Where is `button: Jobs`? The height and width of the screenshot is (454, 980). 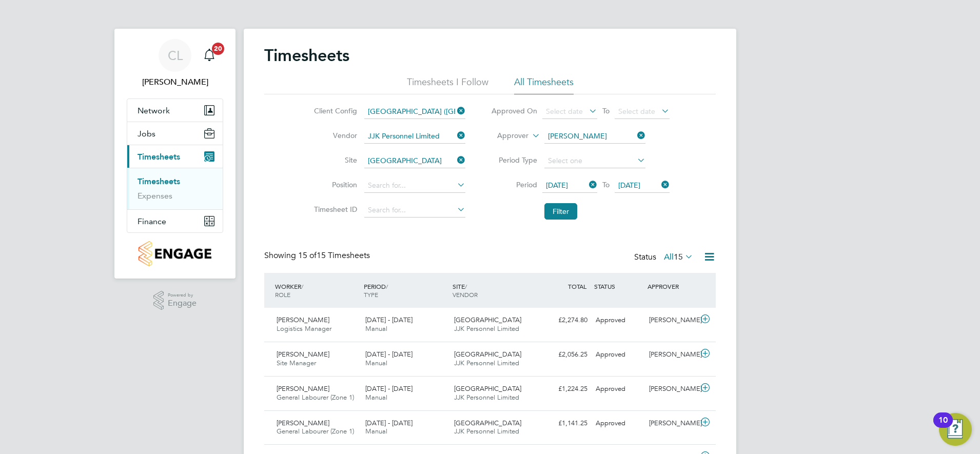
button: Jobs is located at coordinates (175, 134).